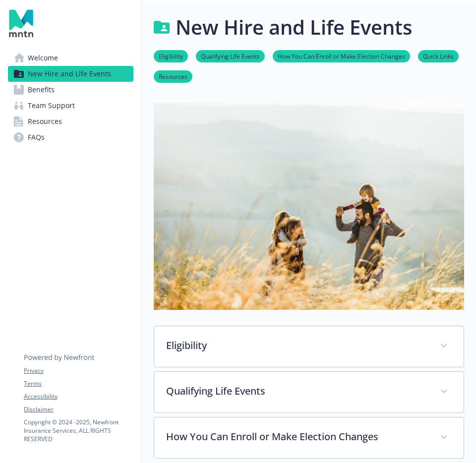 The width and height of the screenshot is (476, 463). Describe the element at coordinates (71, 137) in the screenshot. I see `a: FAQs` at that location.